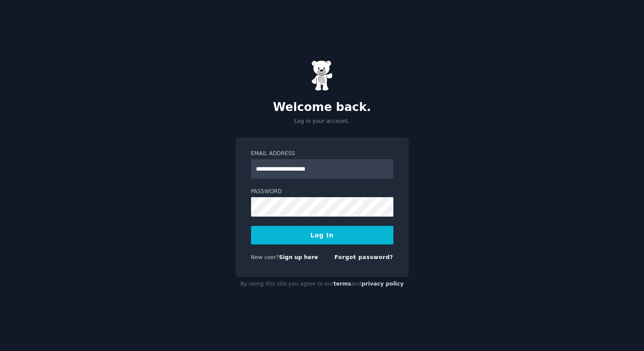  I want to click on h2: Welcome back., so click(323, 107).